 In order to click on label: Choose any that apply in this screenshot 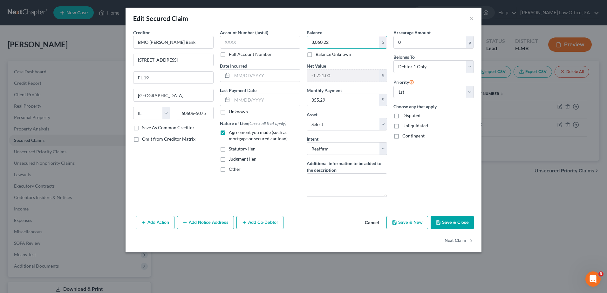, I will do `click(433, 106)`.